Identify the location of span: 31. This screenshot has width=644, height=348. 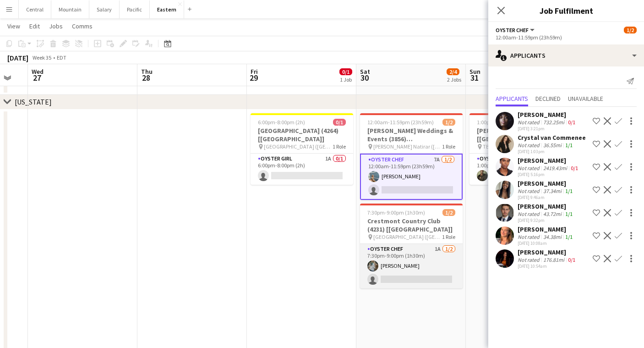
(474, 77).